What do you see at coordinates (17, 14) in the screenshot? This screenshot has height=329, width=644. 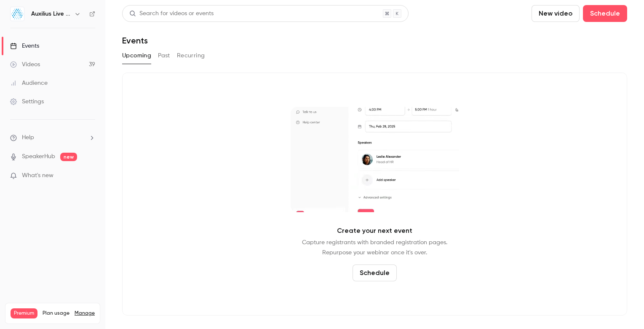 I see `img: Auxilius Live Sessions` at bounding box center [17, 14].